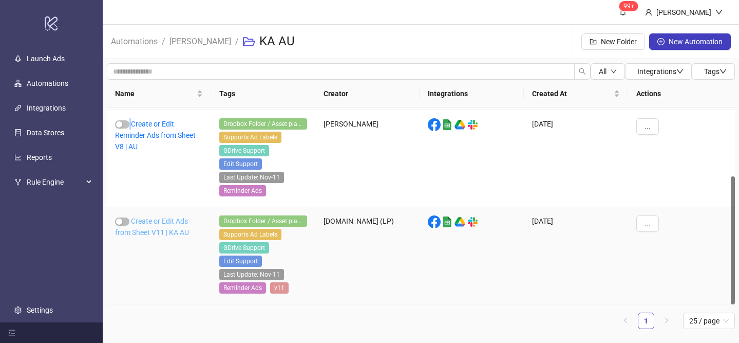  Describe the element at coordinates (46, 59) in the screenshot. I see `a: Launch Ads` at that location.